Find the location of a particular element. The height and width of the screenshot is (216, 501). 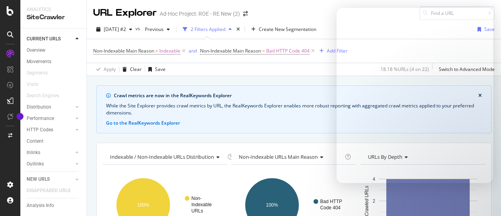

a: Search Engines is located at coordinates (47, 96).